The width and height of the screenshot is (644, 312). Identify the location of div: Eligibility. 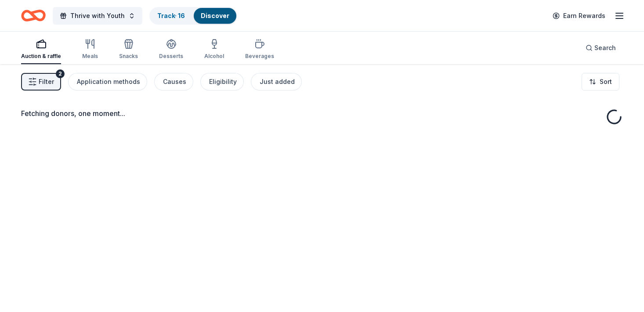
(222, 82).